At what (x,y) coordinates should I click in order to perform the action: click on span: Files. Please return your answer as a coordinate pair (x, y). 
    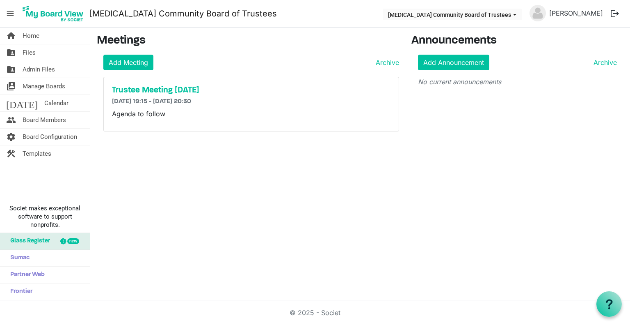
    Looking at the image, I should click on (29, 53).